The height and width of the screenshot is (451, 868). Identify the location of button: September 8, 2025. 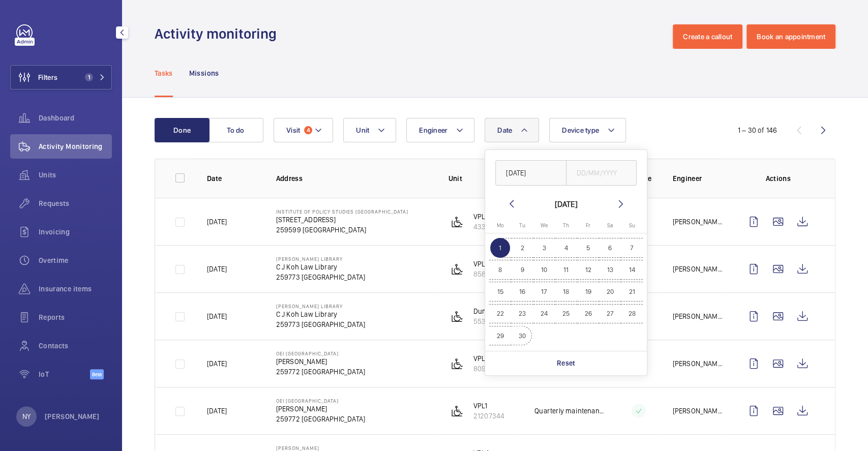
(500, 270).